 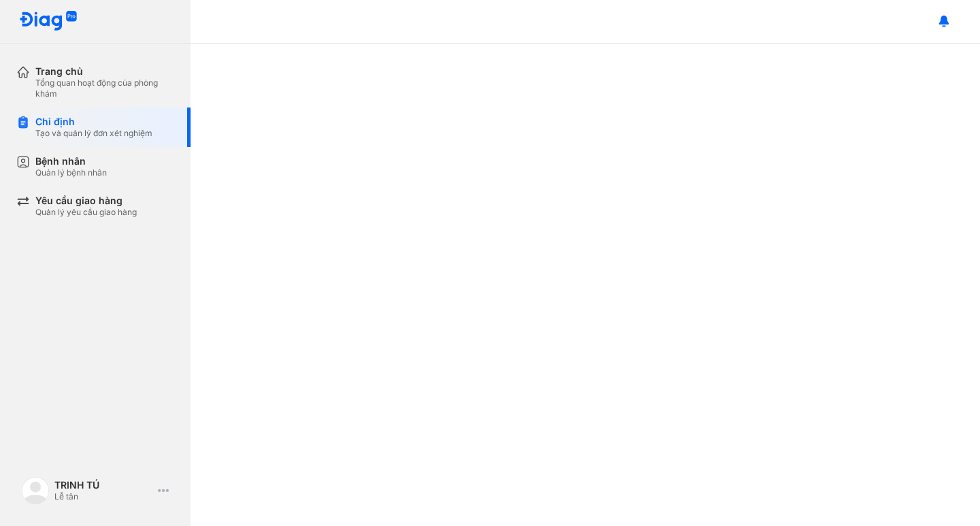 I want to click on div: Tạo và quản lý đơn xét nghiệm, so click(x=94, y=133).